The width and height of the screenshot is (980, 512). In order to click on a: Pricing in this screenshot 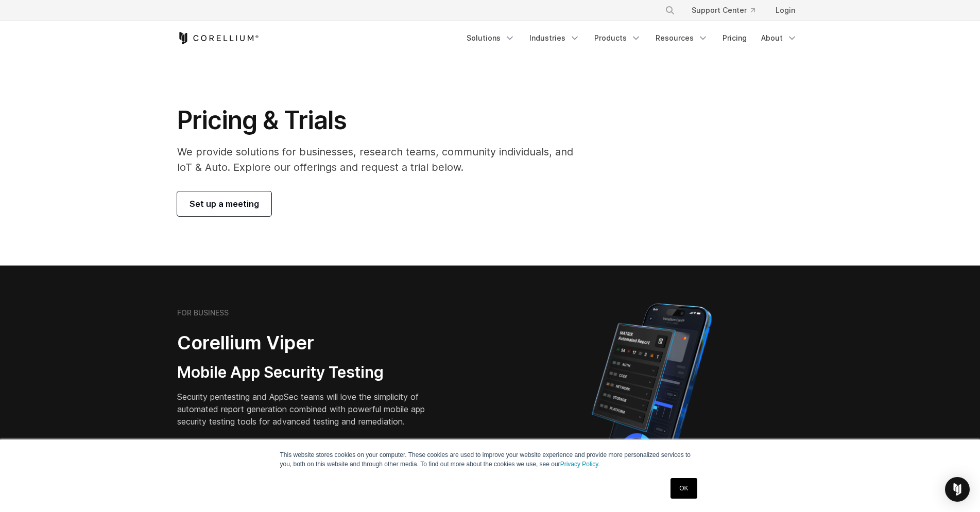, I will do `click(734, 38)`.